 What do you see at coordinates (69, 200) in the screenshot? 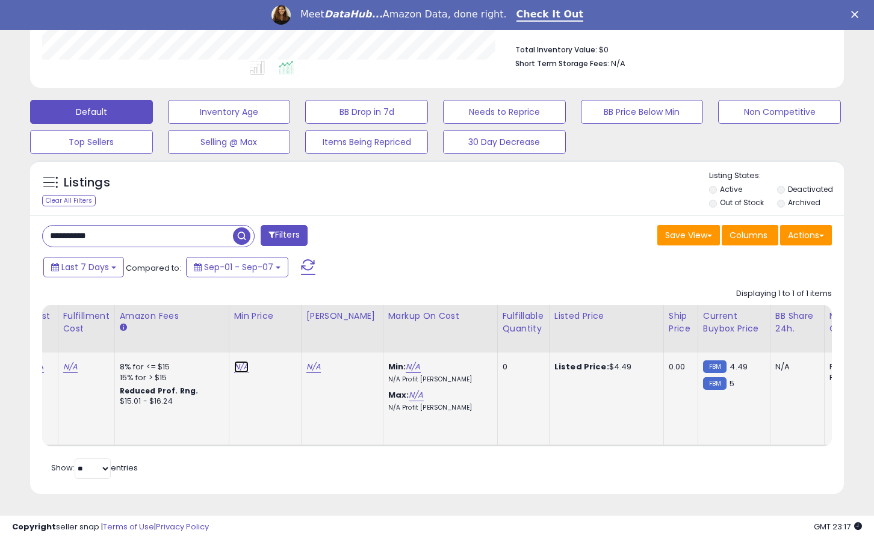
I see `div: Clear All Filters` at bounding box center [69, 200].